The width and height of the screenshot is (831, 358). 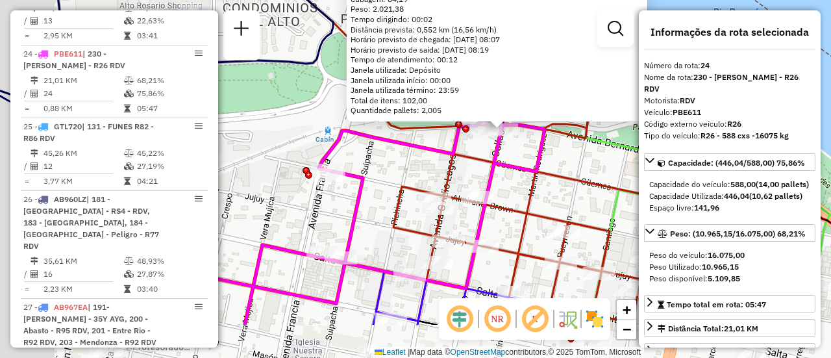 I want to click on td: 22,63%, so click(x=169, y=21).